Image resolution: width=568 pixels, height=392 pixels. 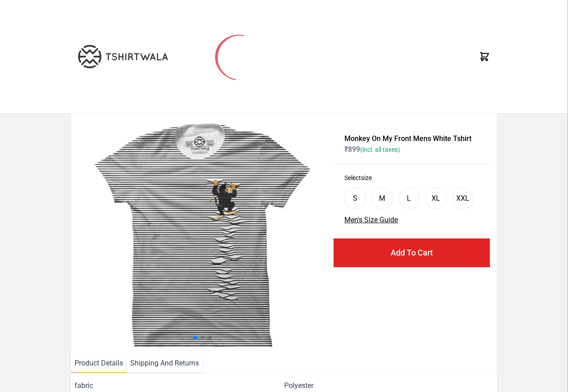 What do you see at coordinates (298, 386) in the screenshot?
I see `span: Polyester` at bounding box center [298, 386].